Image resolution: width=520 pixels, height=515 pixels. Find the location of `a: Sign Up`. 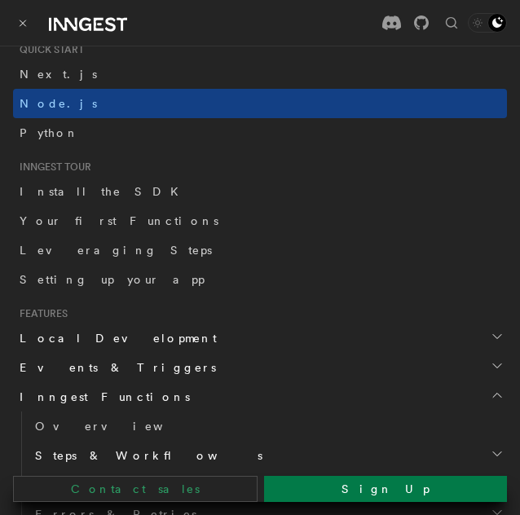

a: Sign Up is located at coordinates (385, 489).